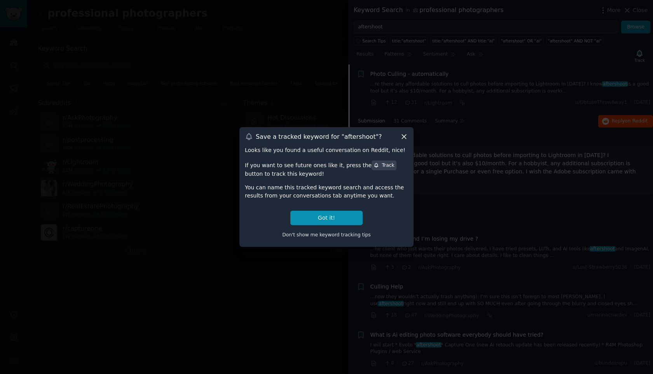  What do you see at coordinates (326, 150) in the screenshot?
I see `div: Looks like you found a useful conversation on Reddit, nice!` at bounding box center [326, 150].